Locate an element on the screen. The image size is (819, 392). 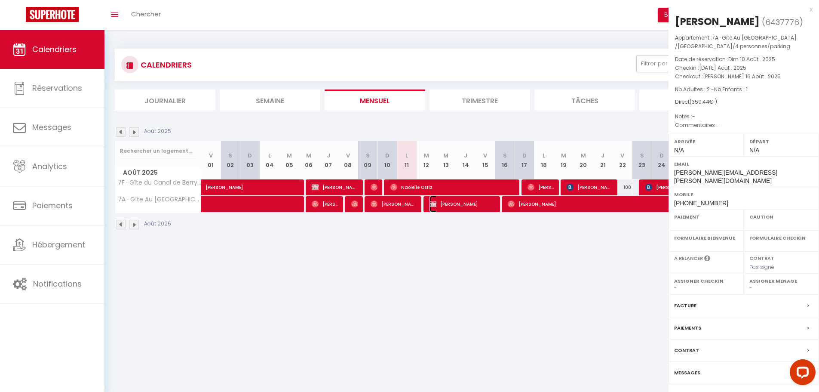
button: Open LiveChat chat widget is located at coordinates (20, 16).